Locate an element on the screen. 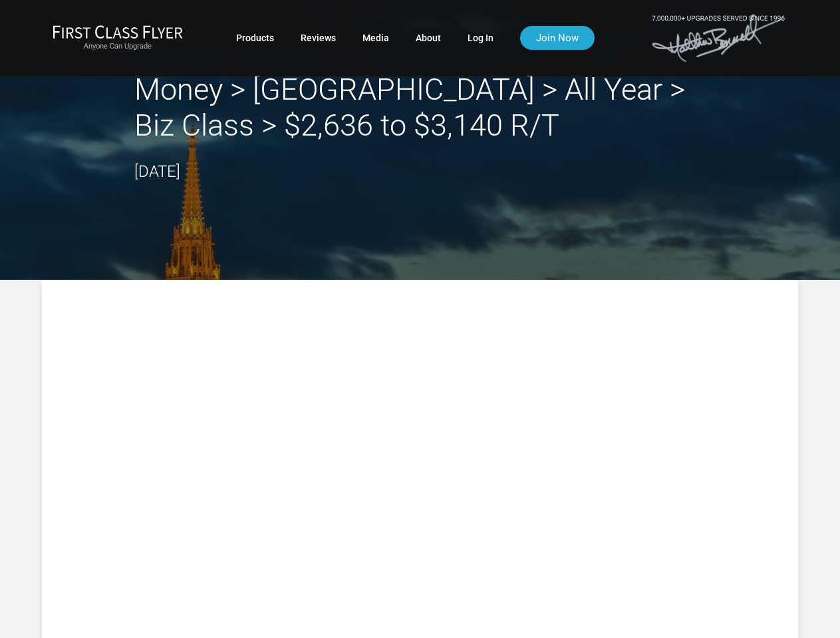 This screenshot has width=840, height=638. a: Reviews is located at coordinates (318, 38).